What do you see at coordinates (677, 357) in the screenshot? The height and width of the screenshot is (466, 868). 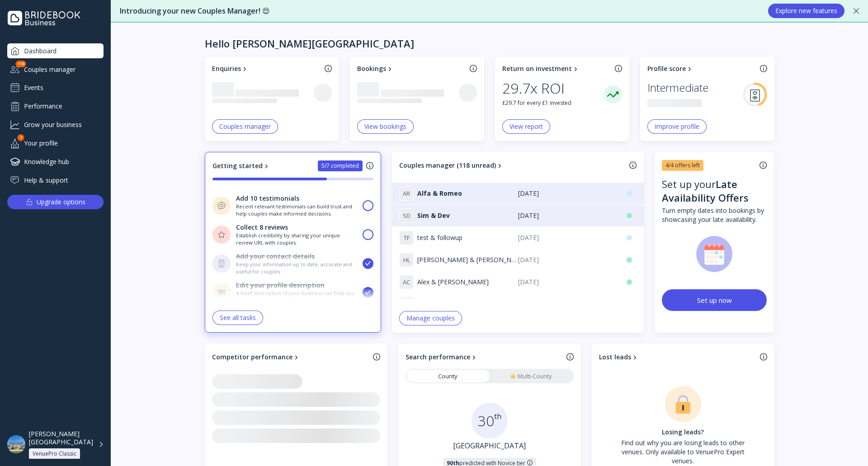 I see `a: Lost leads` at bounding box center [677, 357].